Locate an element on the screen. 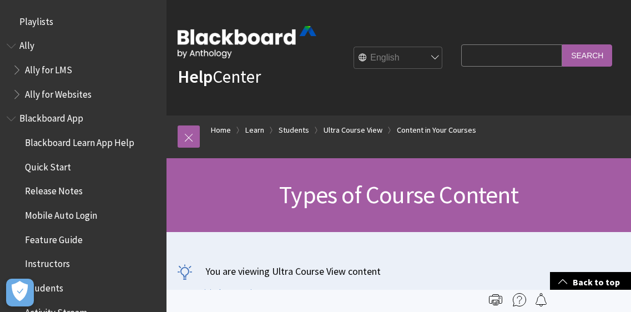 The width and height of the screenshot is (631, 312). span: Playlists is located at coordinates (36, 19).